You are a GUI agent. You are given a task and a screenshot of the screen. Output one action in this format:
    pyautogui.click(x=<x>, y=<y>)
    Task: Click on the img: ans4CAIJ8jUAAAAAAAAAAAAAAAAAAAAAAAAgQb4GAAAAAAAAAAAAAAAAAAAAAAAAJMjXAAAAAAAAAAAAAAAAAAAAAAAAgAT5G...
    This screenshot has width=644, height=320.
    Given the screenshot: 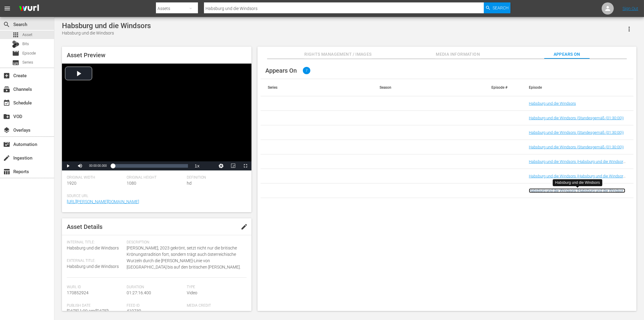 What is the action you would take?
    pyautogui.click(x=29, y=9)
    